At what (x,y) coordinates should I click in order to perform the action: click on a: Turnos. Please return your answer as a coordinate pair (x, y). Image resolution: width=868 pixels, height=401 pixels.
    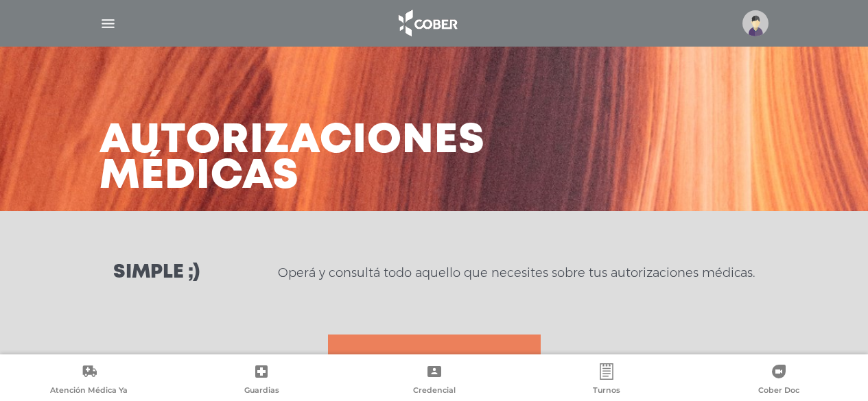
    Looking at the image, I should click on (606, 380).